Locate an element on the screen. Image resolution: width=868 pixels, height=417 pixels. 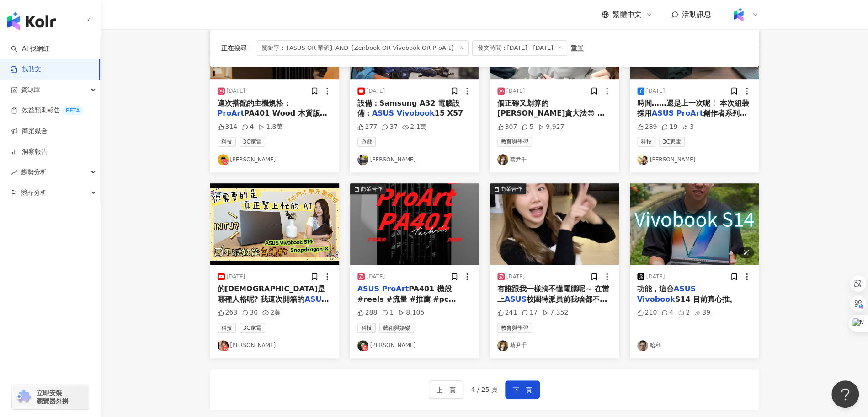
a: chrome extension立即安裝 瀏覽器外掛 is located at coordinates (50, 397).